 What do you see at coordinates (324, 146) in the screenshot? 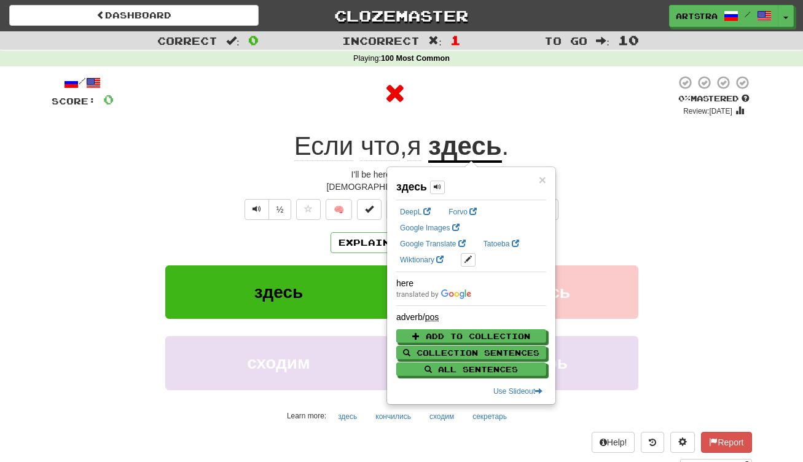
I see `span: Если` at bounding box center [324, 146].